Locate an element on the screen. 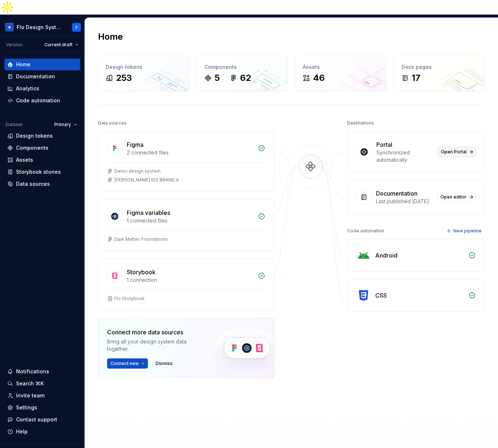 The image size is (498, 448). div: Figma is located at coordinates (135, 144).